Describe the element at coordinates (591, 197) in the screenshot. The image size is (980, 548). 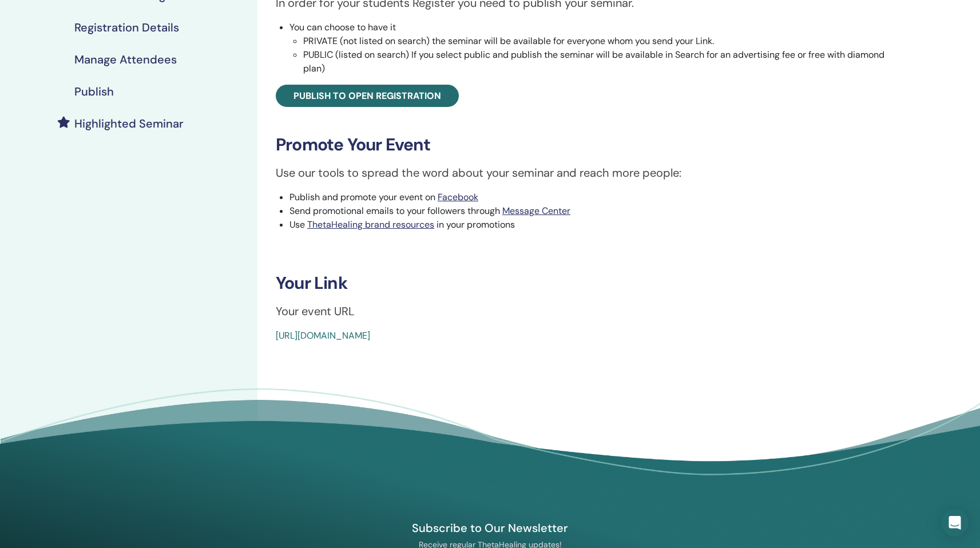
I see `li: Publish and promote your event on` at that location.